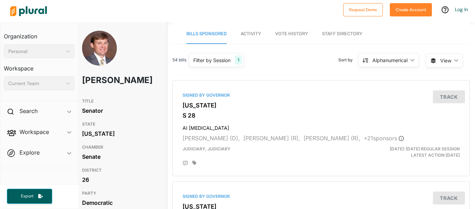  I want to click on span: Activity, so click(251, 33).